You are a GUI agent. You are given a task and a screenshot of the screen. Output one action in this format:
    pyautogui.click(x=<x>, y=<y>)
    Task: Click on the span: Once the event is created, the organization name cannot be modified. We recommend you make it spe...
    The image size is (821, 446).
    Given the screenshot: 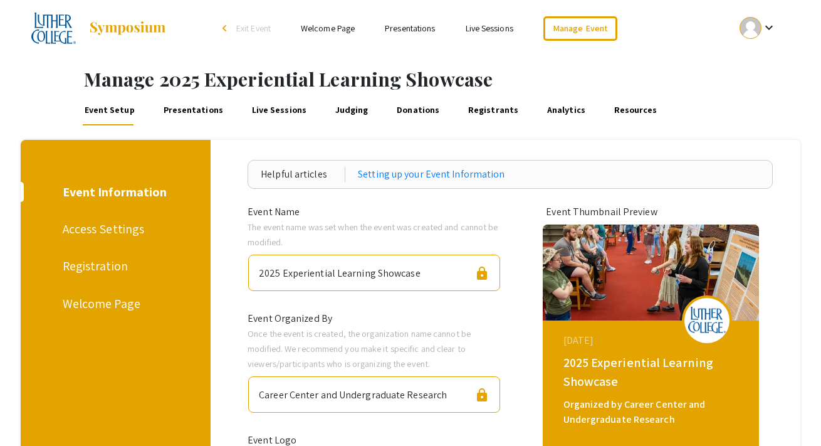 What is the action you would take?
    pyautogui.click(x=359, y=348)
    